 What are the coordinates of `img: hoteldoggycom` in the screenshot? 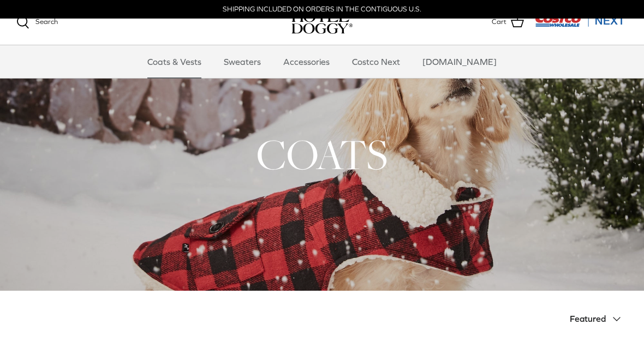 It's located at (322, 22).